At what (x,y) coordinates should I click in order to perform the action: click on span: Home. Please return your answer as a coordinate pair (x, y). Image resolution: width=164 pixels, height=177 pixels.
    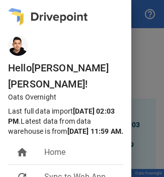
    Looking at the image, I should click on (79, 152).